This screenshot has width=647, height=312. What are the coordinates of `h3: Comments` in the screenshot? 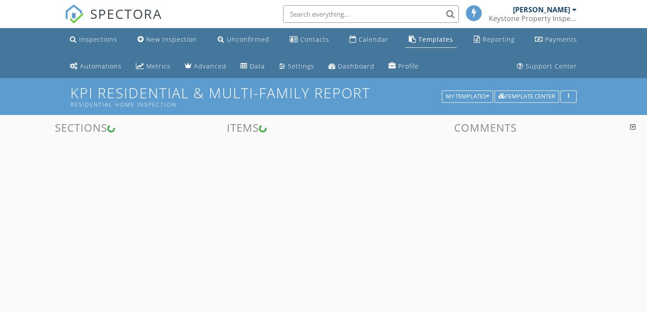 It's located at (485, 127).